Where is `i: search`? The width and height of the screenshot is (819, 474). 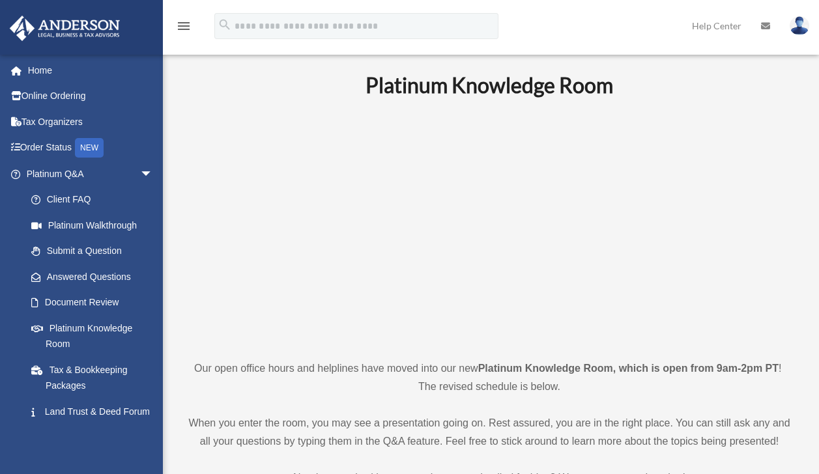
i: search is located at coordinates (225, 25).